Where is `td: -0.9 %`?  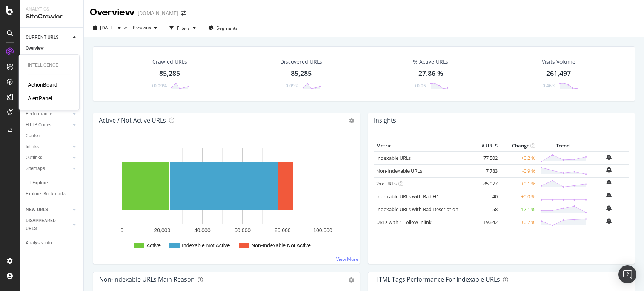 td: -0.9 % is located at coordinates (519, 171).